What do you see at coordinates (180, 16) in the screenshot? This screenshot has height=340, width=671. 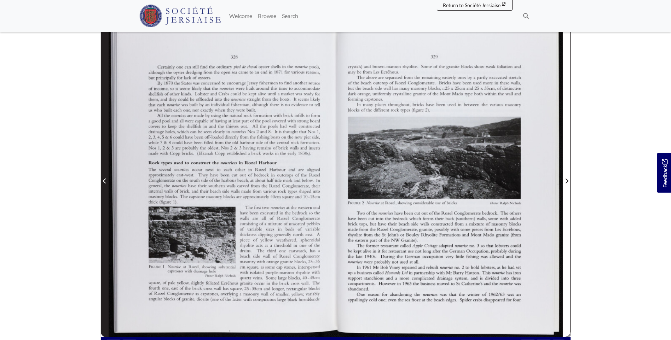 I see `a: Société Jersiaise logo` at bounding box center [180, 16].